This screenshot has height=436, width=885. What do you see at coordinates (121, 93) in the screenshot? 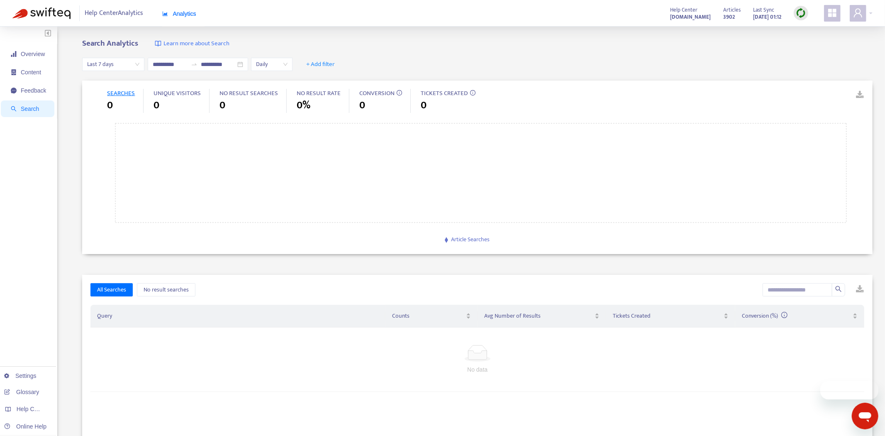
I see `span: SEARCHES` at bounding box center [121, 93].